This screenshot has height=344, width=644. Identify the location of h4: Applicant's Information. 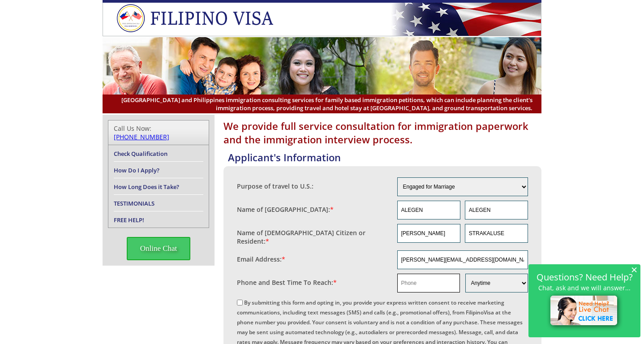
(385, 157).